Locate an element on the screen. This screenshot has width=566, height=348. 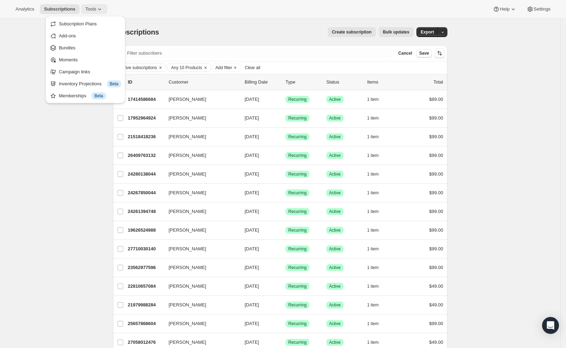
p: 23562977596 is located at coordinates (145, 267).